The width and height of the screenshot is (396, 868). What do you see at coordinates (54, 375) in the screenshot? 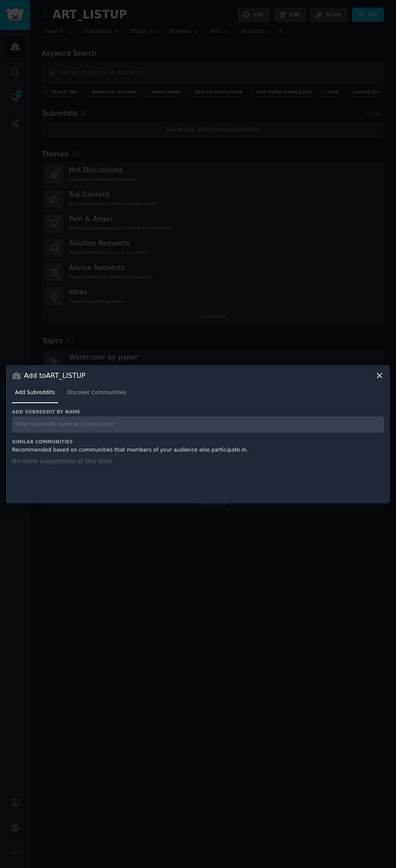
I see `h3: Add to ART_LISTUP` at bounding box center [54, 375].